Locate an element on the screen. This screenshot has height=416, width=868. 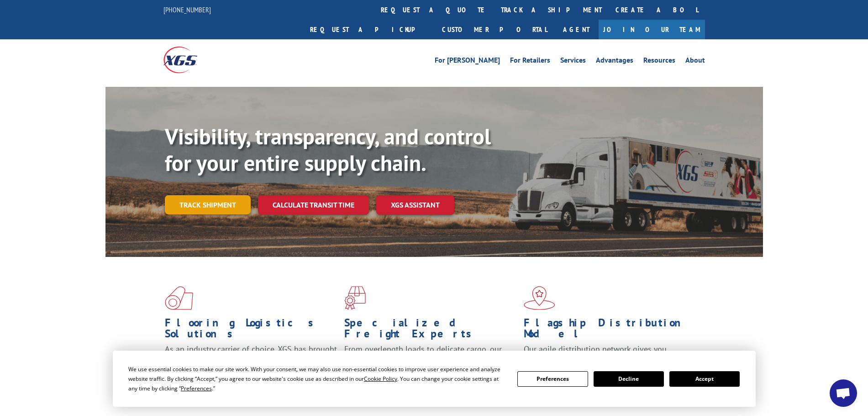
img: xgs-icon-focused-on-flooring-red is located at coordinates (355, 298).